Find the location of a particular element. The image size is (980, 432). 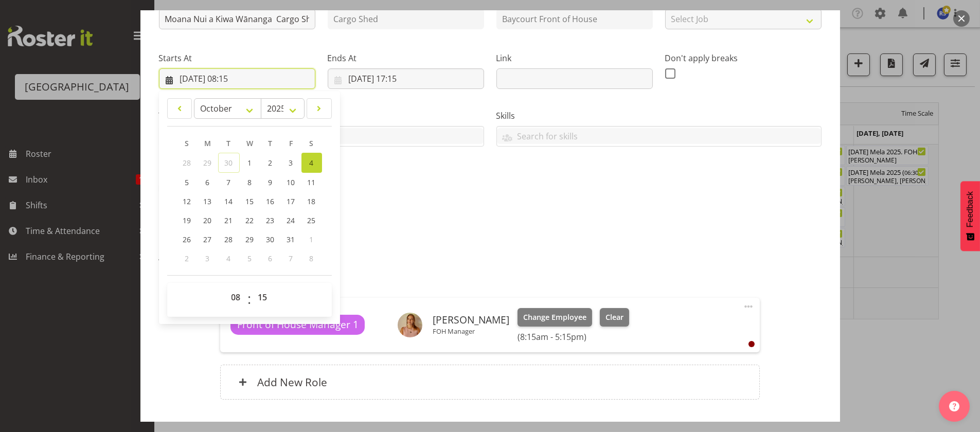

span: 21 is located at coordinates (229, 220).